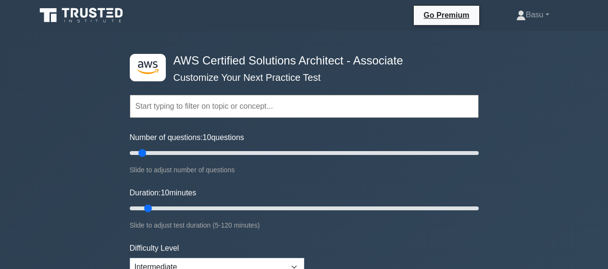  I want to click on label: Difficulty Level, so click(154, 248).